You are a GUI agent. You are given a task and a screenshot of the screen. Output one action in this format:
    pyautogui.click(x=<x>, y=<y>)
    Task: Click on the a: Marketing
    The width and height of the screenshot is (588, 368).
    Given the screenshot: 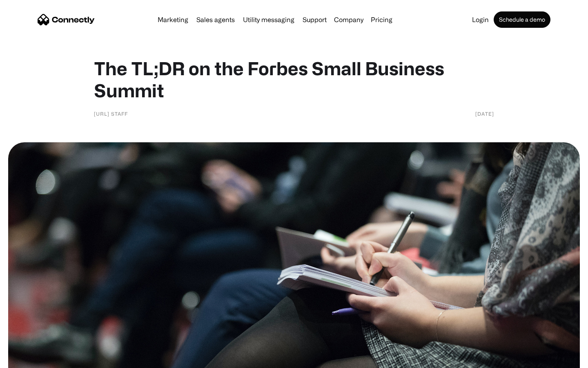 What is the action you would take?
    pyautogui.click(x=172, y=20)
    